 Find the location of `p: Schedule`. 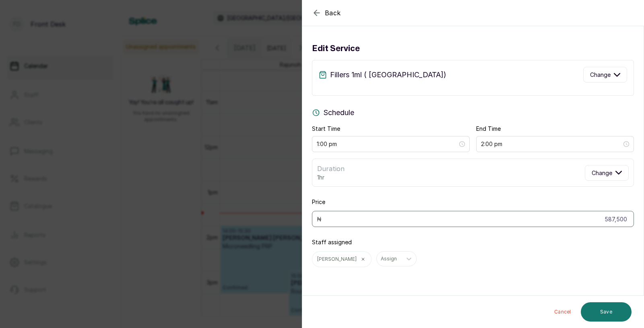

p: Schedule is located at coordinates (338, 112).